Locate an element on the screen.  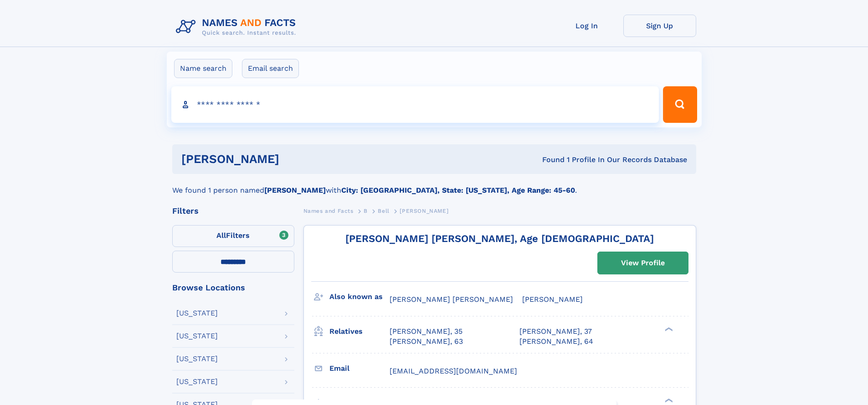
h3: Email is located at coordinates (360, 368).